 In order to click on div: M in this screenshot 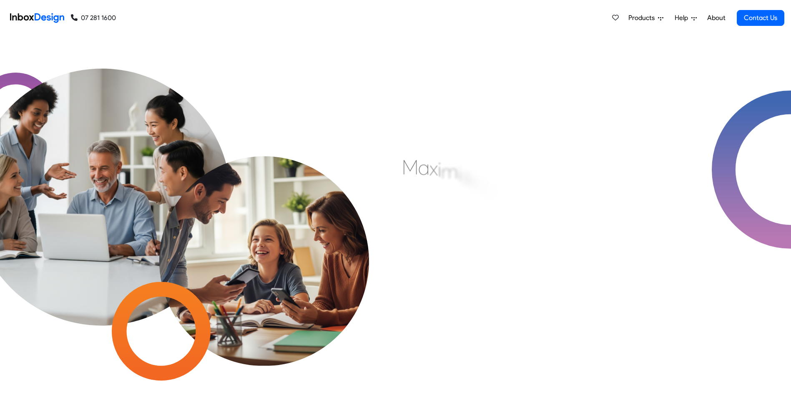, I will do `click(410, 167)`.